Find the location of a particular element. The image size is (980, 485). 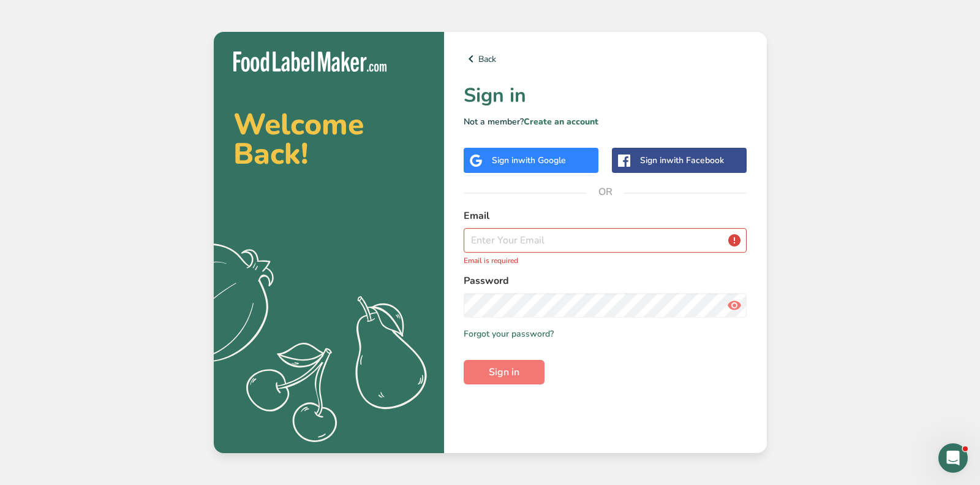

p: Email is required is located at coordinates (605, 261).